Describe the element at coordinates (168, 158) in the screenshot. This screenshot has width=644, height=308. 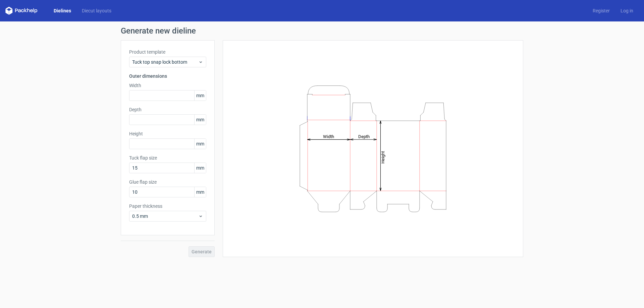
I see `label: Tuck flap size` at that location.